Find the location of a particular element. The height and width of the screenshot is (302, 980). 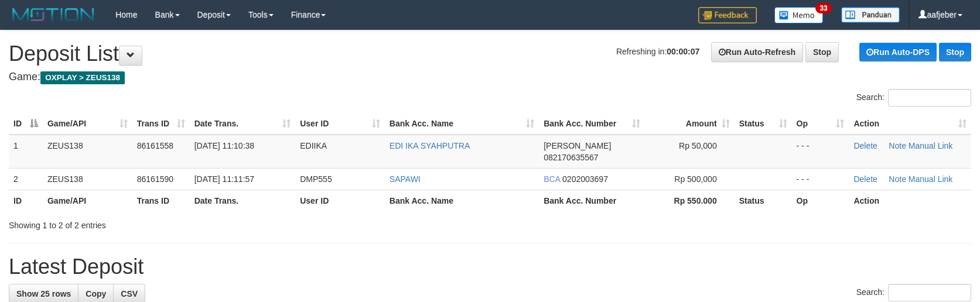

th: User ID is located at coordinates (340, 200).